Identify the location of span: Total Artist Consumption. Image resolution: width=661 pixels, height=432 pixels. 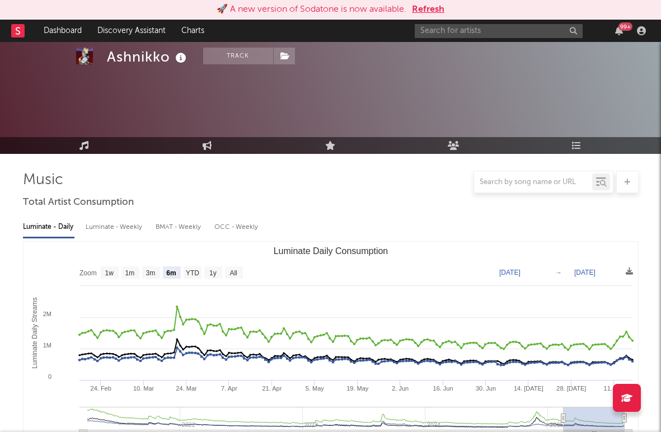
(78, 202).